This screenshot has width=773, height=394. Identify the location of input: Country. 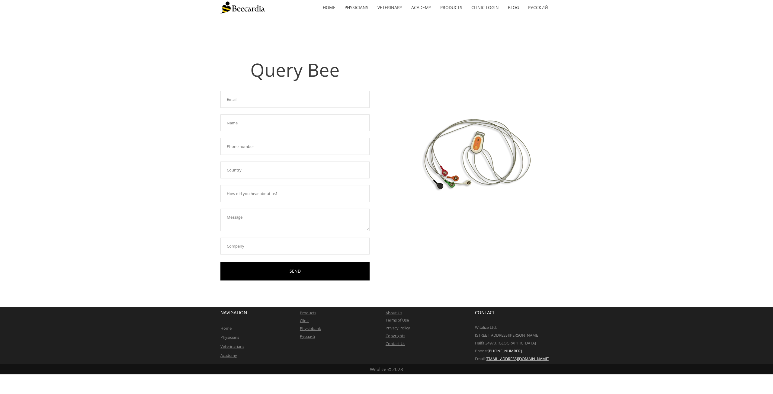
(295, 170).